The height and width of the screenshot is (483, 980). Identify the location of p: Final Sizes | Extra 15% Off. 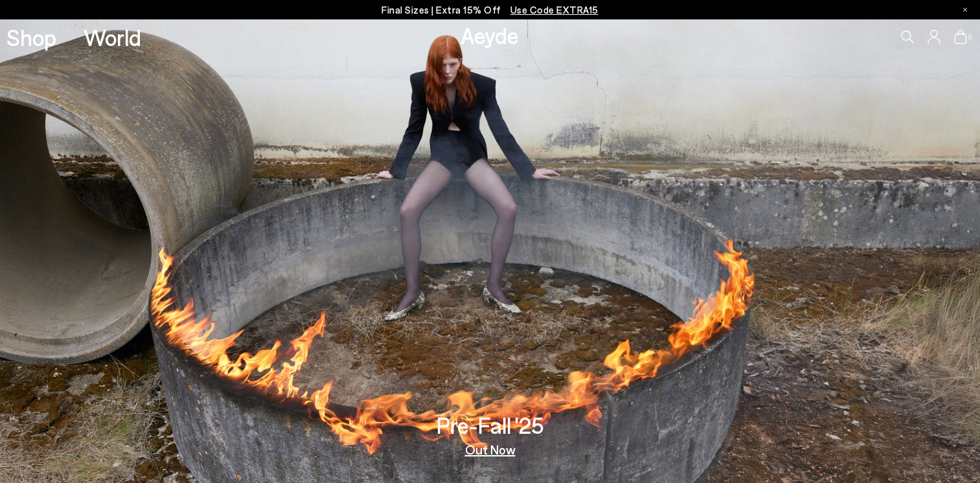
(490, 10).